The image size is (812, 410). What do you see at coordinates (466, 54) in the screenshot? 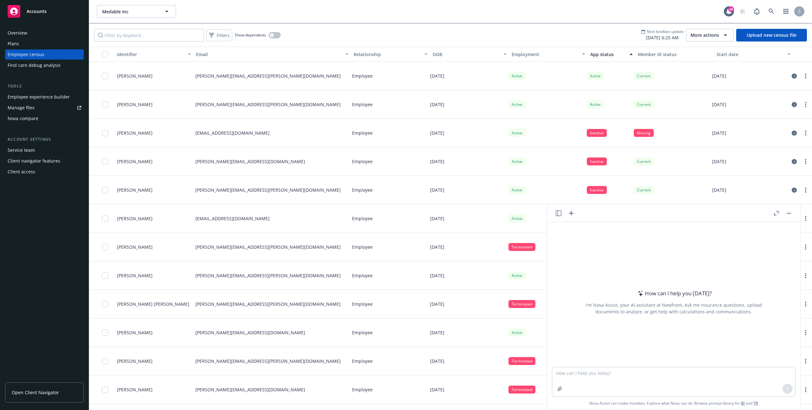
I see `div: DOB` at bounding box center [466, 54].